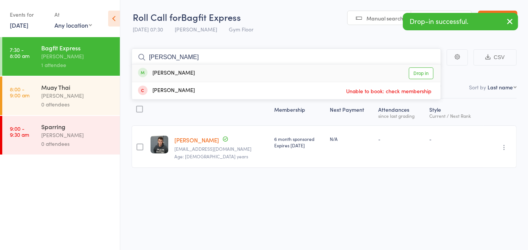  I want to click on button: CSV, so click(495, 57).